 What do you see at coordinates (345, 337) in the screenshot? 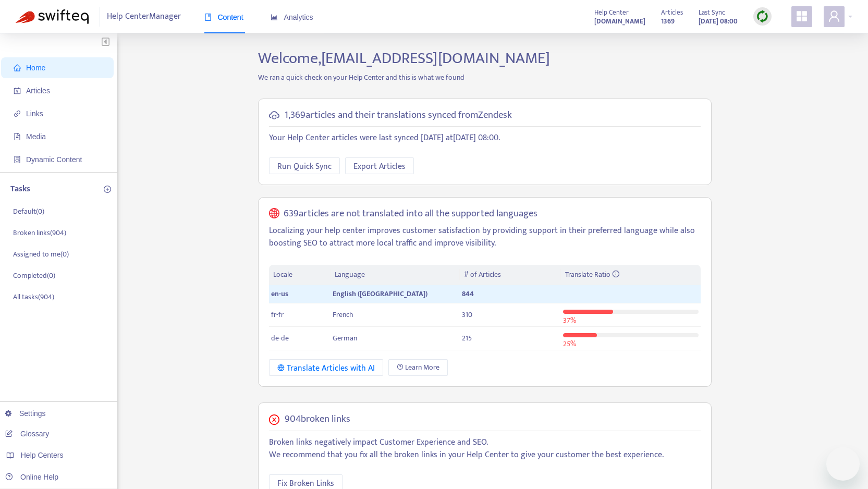
I see `span: German` at bounding box center [345, 337].